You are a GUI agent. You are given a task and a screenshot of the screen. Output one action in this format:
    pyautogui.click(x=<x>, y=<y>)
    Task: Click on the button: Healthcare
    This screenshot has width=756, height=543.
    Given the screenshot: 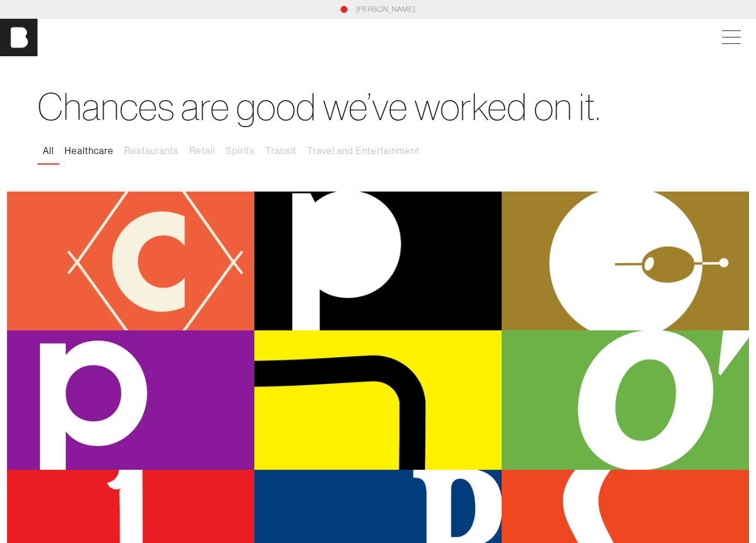 What is the action you would take?
    pyautogui.click(x=89, y=151)
    